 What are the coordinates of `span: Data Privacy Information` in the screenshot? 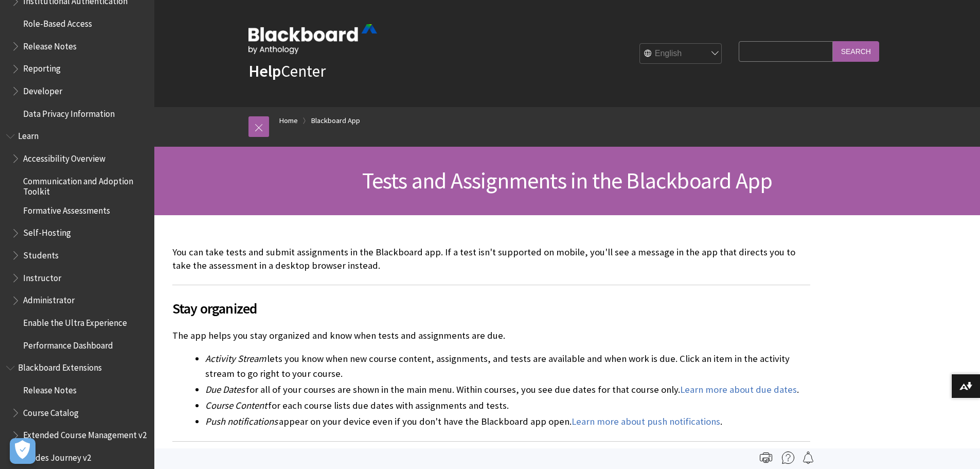 It's located at (69, 112).